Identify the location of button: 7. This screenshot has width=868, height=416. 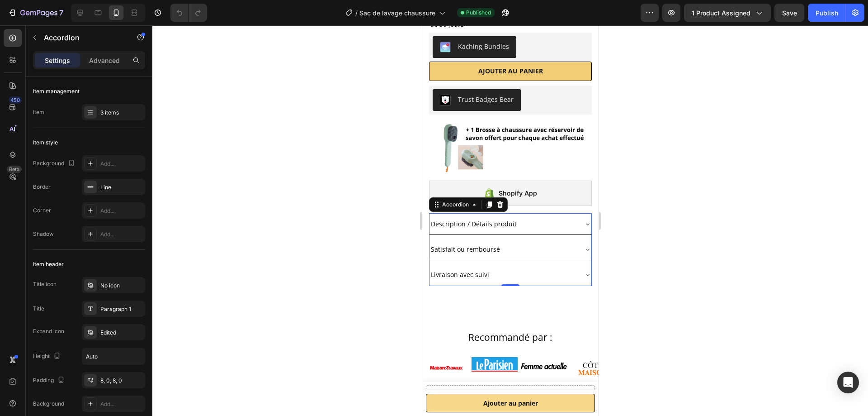
(35, 13).